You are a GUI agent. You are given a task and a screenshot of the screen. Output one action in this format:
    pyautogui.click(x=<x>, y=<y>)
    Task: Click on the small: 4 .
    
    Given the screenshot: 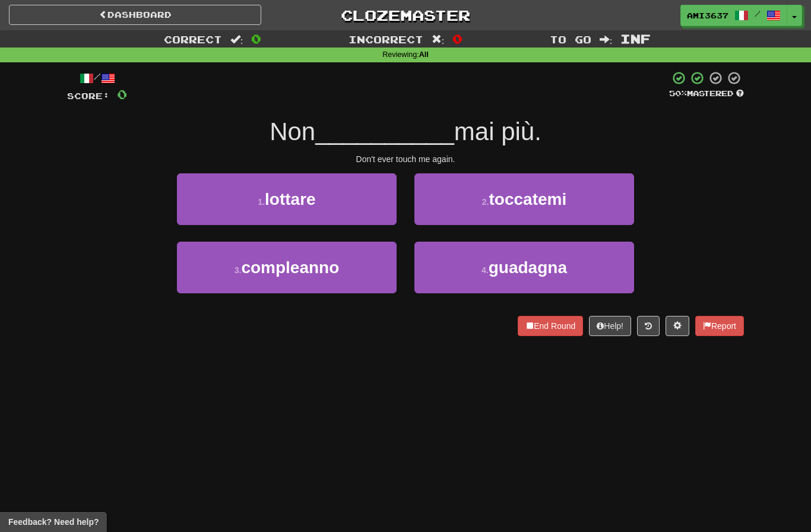 What is the action you would take?
    pyautogui.click(x=485, y=270)
    